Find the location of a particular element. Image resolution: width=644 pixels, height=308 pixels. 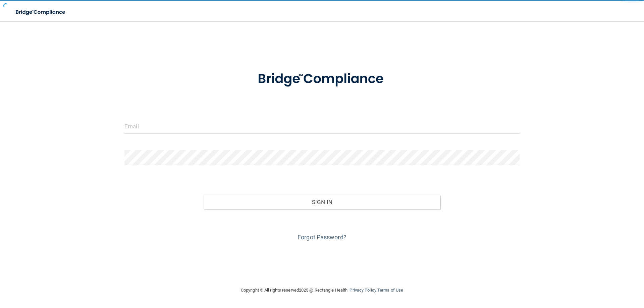

a: Forgot Password? is located at coordinates (322, 237).